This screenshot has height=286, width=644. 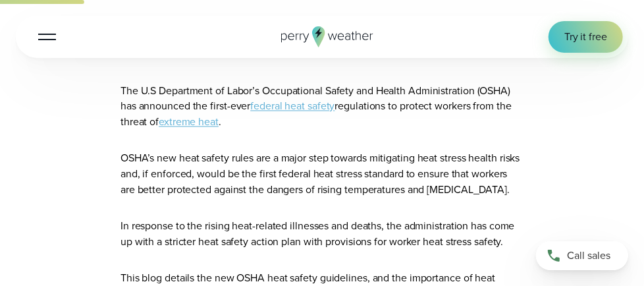 I want to click on a: federal heat safety, so click(x=293, y=106).